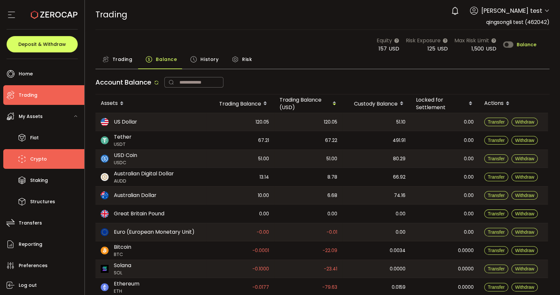 Image resolution: width=560 pixels, height=295 pixels. I want to click on span: -23.41, so click(331, 269).